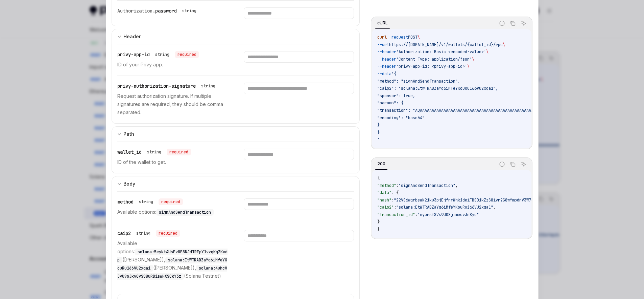 The width and height of the screenshot is (644, 299). What do you see at coordinates (168, 86) in the screenshot?
I see `div: privy-authorization-signature` at bounding box center [168, 86].